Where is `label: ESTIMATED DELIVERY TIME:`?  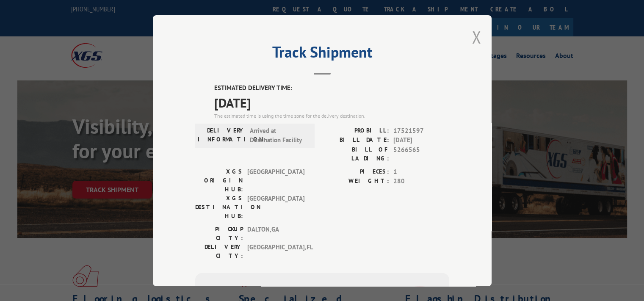 label: ESTIMATED DELIVERY TIME: is located at coordinates (331, 88).